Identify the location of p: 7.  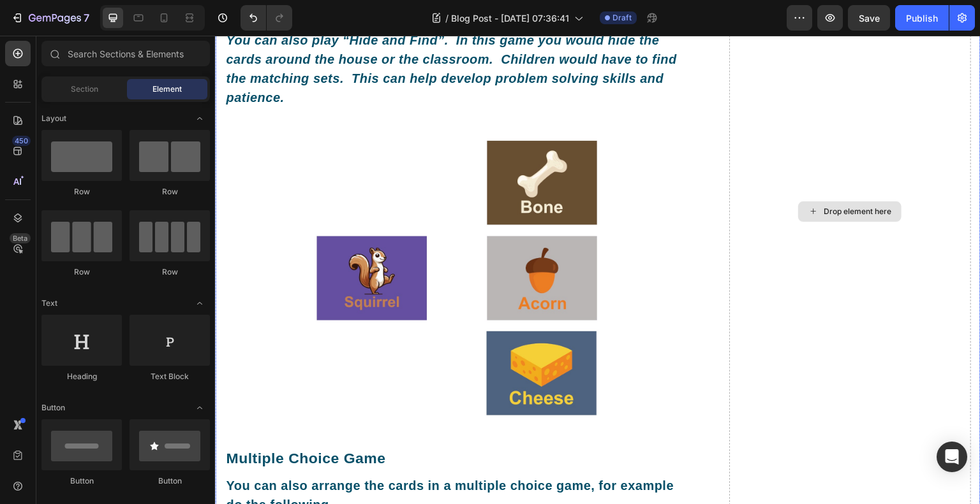
(86, 18).